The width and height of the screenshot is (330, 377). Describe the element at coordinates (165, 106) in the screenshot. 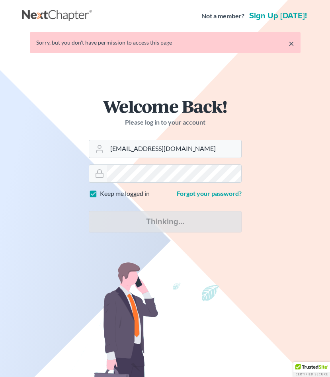

I see `h1: Welcome Back!` at that location.